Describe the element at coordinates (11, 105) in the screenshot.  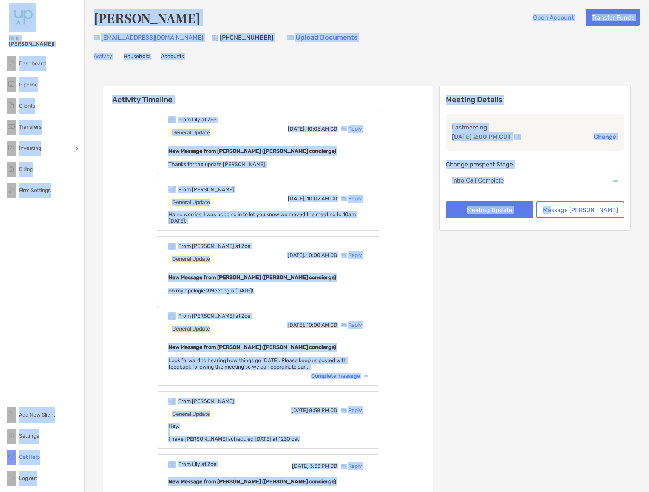
I see `img: clients icon` at that location.